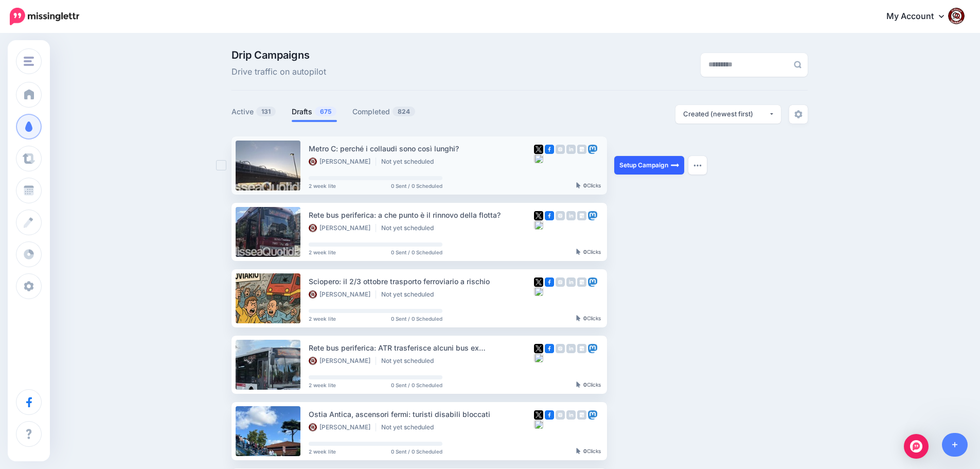 The image size is (980, 469). I want to click on span: 824, so click(404, 112).